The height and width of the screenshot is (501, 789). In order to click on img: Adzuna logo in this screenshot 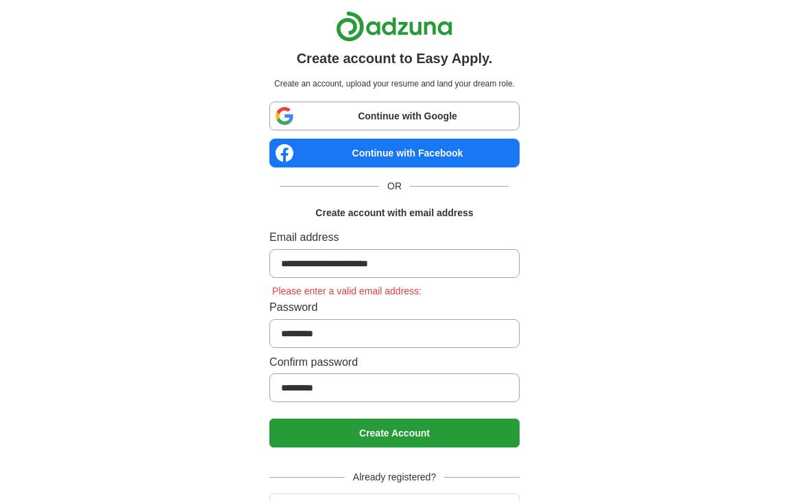, I will do `click(394, 26)`.